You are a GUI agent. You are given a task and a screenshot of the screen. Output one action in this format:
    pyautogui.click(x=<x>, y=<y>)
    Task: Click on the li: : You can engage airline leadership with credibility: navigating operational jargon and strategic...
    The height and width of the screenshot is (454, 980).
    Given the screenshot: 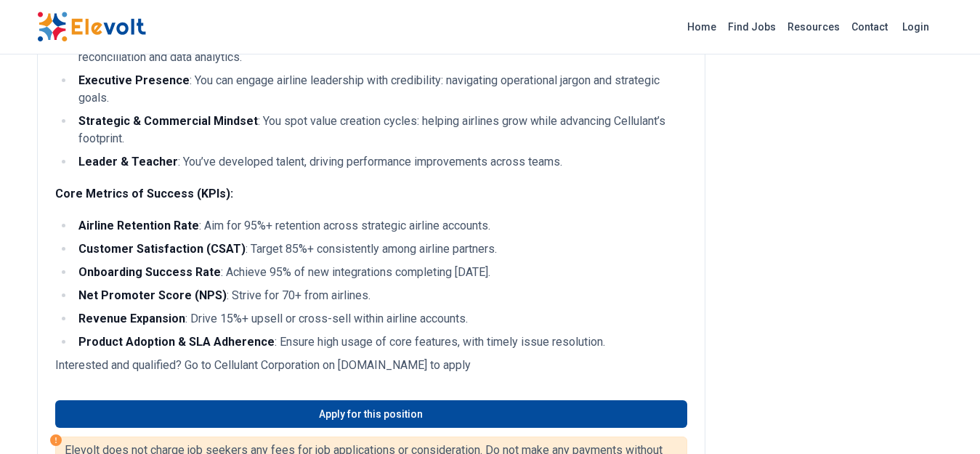 What is the action you would take?
    pyautogui.click(x=380, y=89)
    